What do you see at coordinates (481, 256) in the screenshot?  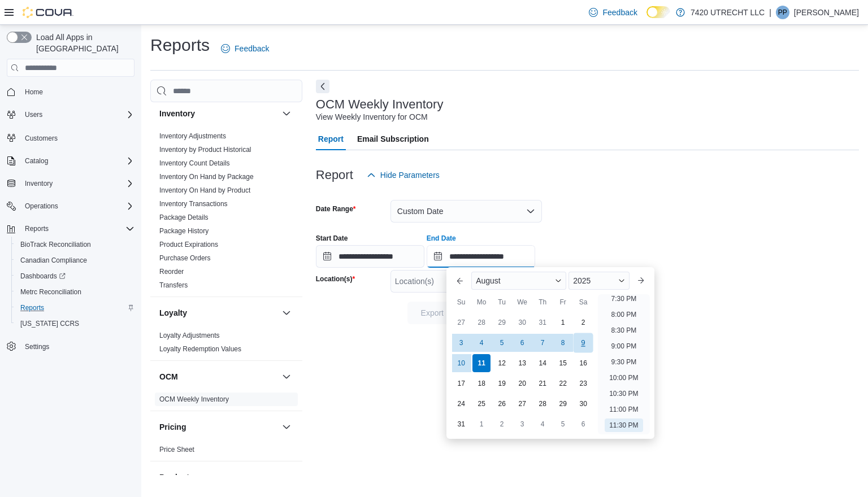 I see `input: Press the down key to enter a popover containing a calendar. Press the escape key to close the po...` at bounding box center [481, 256].